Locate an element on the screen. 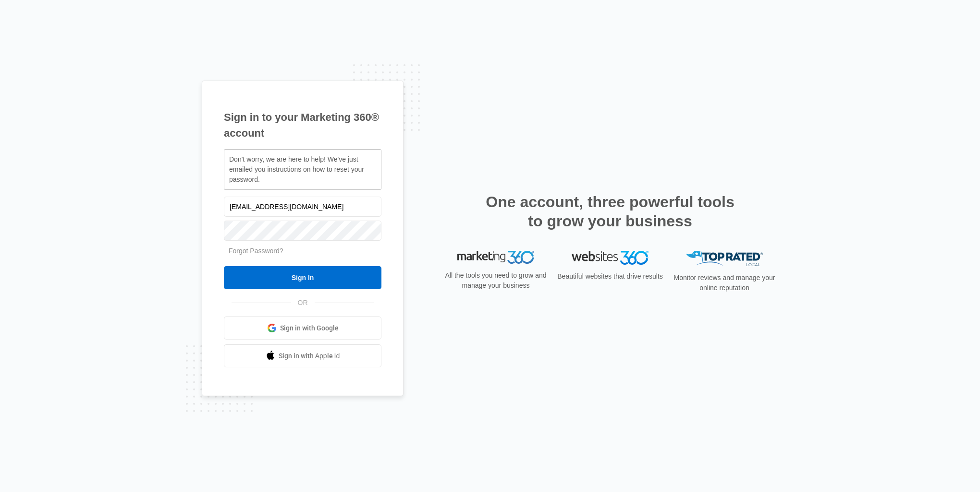 The width and height of the screenshot is (980, 492). input: Email is located at coordinates (303, 207).